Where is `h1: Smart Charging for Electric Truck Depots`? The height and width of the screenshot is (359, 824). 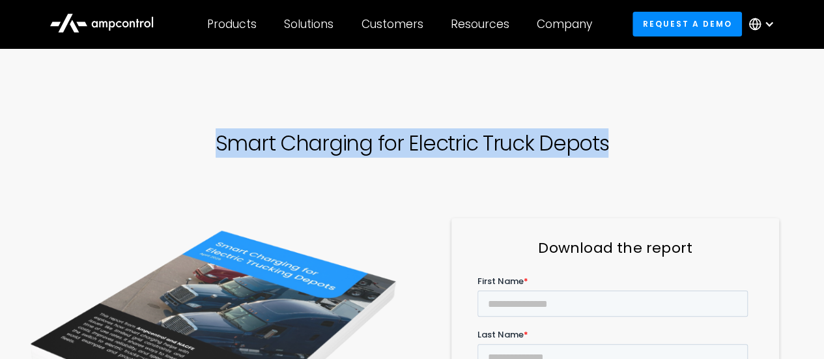
h1: Smart Charging for Electric Truck Depots is located at coordinates (412, 143).